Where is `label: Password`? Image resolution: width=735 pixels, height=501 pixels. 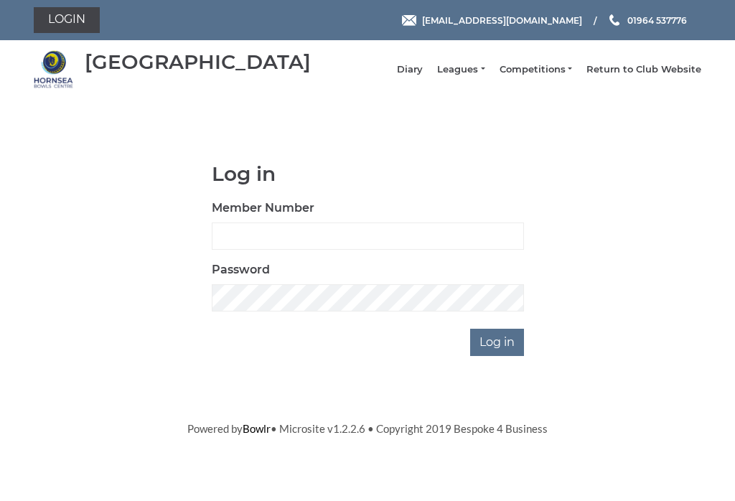
label: Password is located at coordinates (240, 270).